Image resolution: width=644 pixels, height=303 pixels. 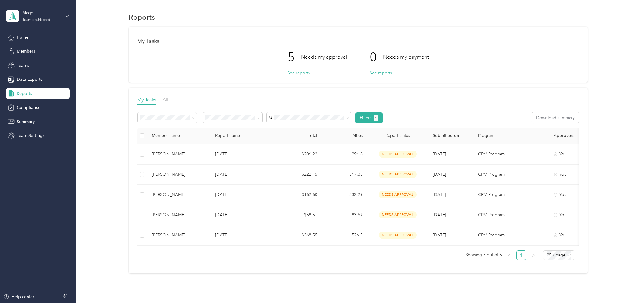 What do you see at coordinates (25, 51) in the screenshot?
I see `span: Members` at bounding box center [25, 51].